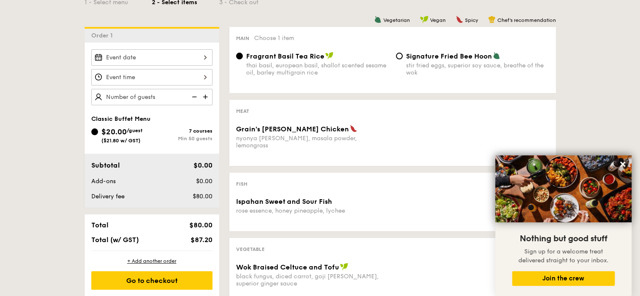 Image resolution: width=640 pixels, height=296 pixels. I want to click on span: /guest, so click(135, 131).